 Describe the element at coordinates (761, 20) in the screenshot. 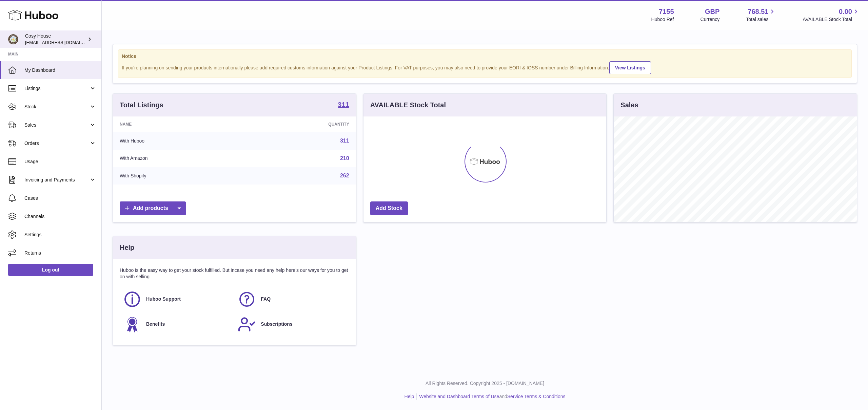

I see `span: Total sales` at that location.